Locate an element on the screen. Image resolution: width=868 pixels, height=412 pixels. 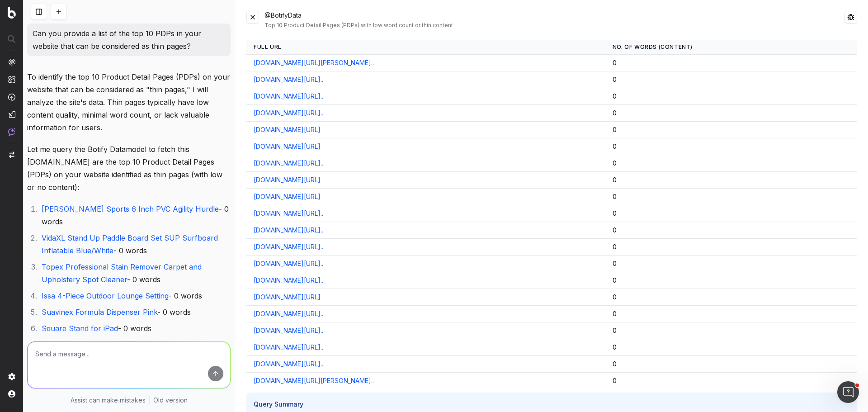
img: Intelligence is located at coordinates (12, 79).